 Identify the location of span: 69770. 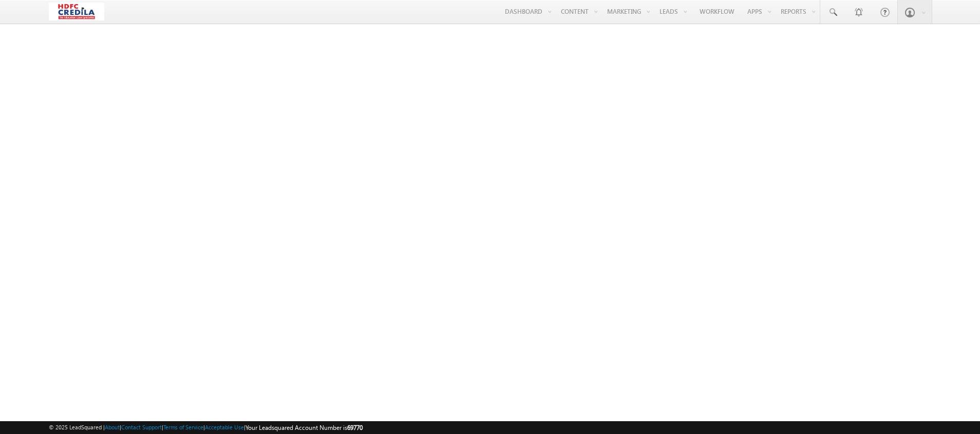
(355, 428).